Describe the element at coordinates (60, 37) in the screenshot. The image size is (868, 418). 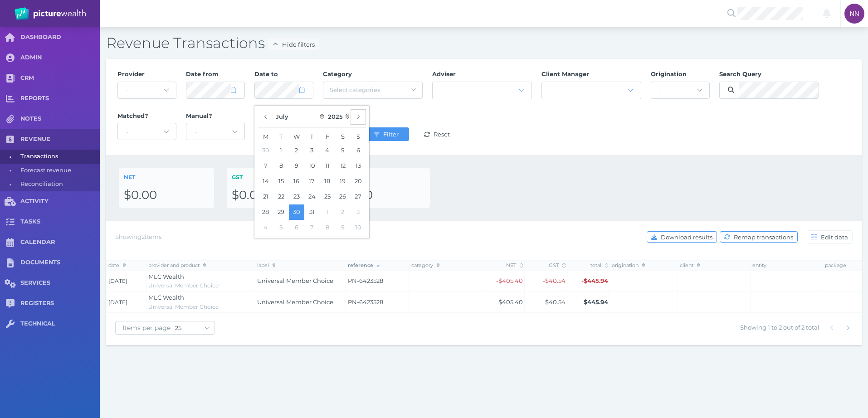
I see `span: DASHBOARD` at that location.